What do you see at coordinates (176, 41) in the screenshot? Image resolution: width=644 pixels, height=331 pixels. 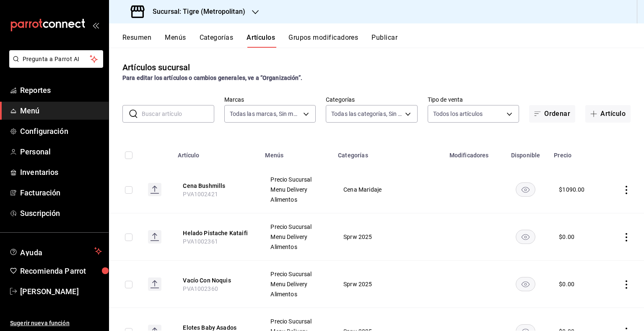 I see `button: Menús` at bounding box center [176, 41].